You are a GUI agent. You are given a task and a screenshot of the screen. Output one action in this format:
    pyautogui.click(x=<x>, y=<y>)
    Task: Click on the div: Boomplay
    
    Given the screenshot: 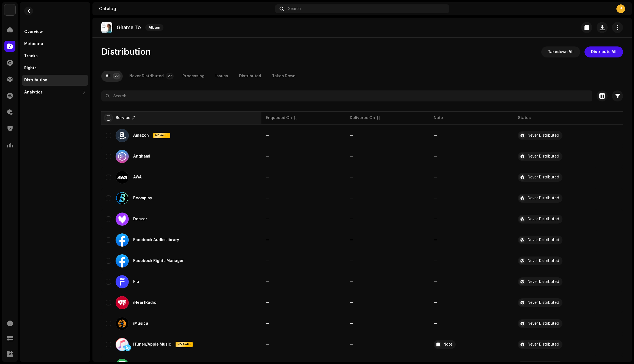 What is the action you would take?
    pyautogui.click(x=143, y=198)
    